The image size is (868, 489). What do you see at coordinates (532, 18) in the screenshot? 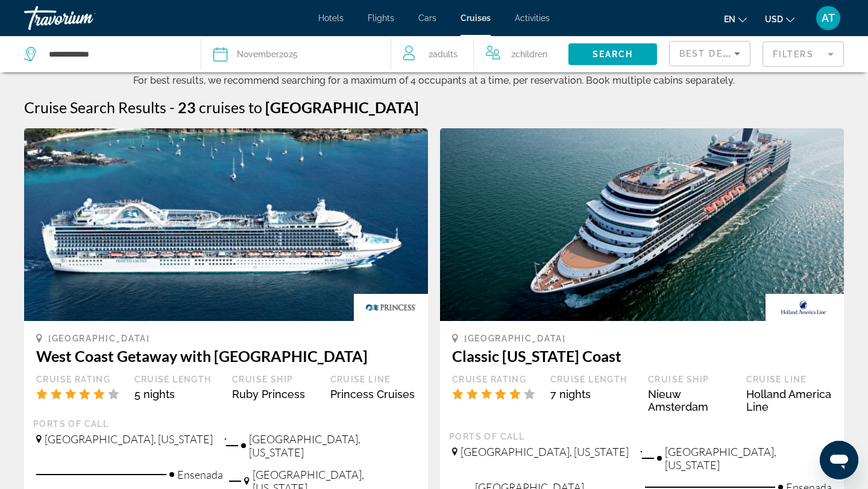
I see `span: Activities` at bounding box center [532, 18].